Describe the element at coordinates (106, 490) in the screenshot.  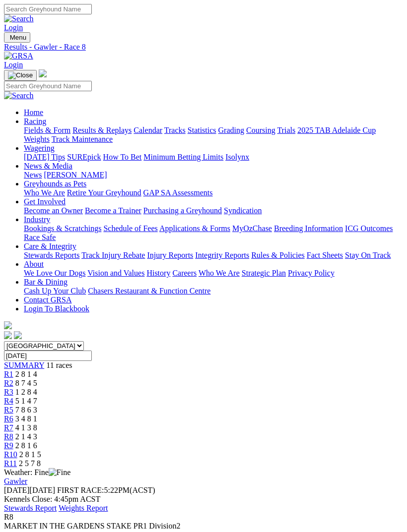
I see `span: 5:22PM(ACST)` at that location.